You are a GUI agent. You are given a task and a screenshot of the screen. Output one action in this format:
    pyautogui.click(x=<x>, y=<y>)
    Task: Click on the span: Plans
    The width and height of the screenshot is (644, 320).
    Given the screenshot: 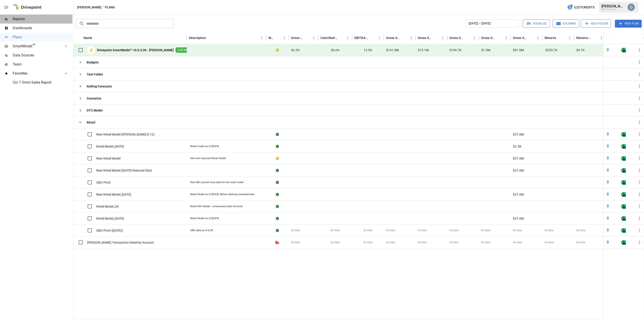 What is the action you would take?
    pyautogui.click(x=42, y=37)
    